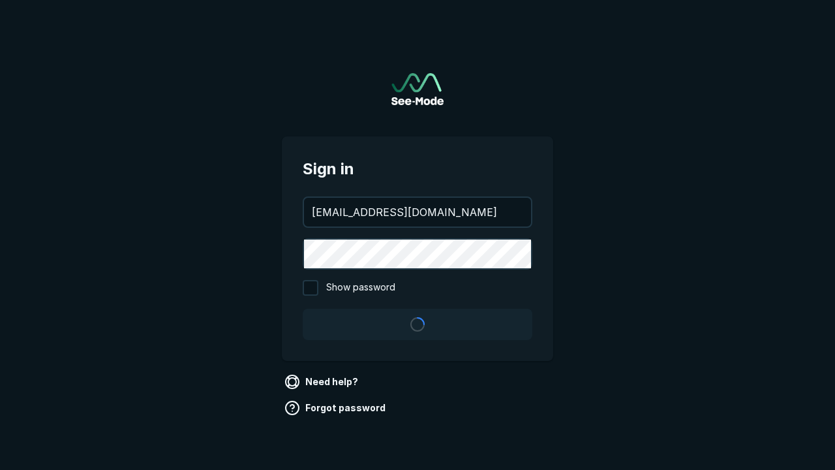 The image size is (835, 470). What do you see at coordinates (322, 382) in the screenshot?
I see `a: Need help?` at bounding box center [322, 382].